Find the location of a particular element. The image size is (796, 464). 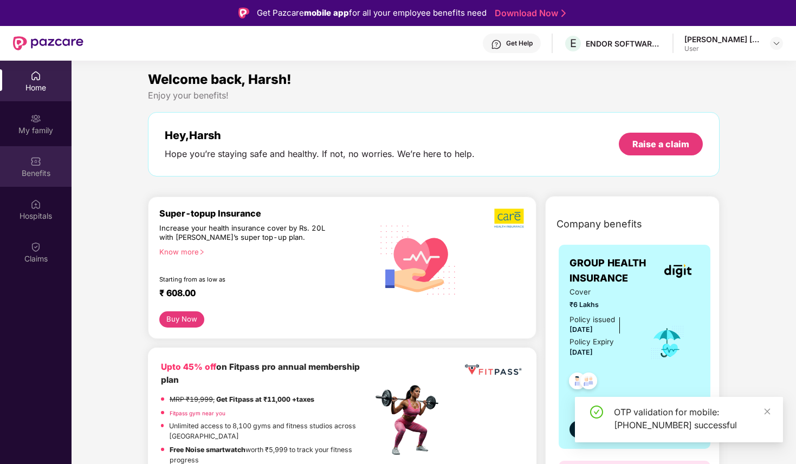

div: ₹ 608.00 is located at coordinates (261, 294).